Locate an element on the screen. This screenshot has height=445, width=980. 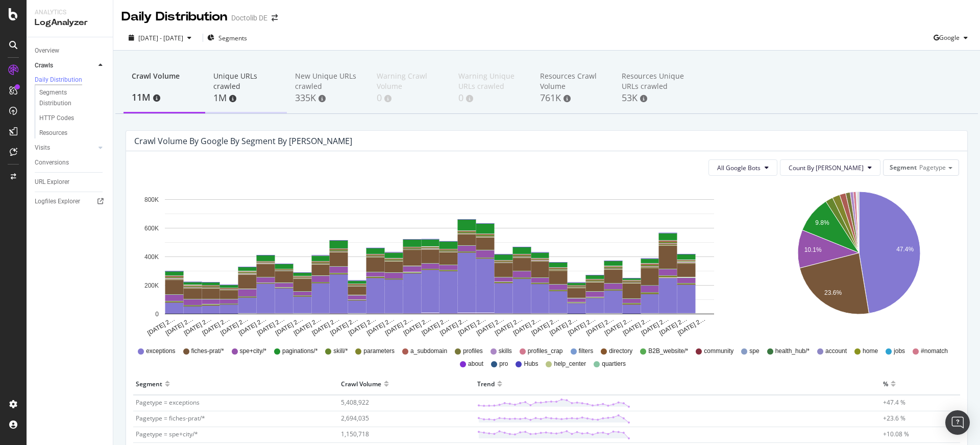
a: Visits is located at coordinates (64, 148).